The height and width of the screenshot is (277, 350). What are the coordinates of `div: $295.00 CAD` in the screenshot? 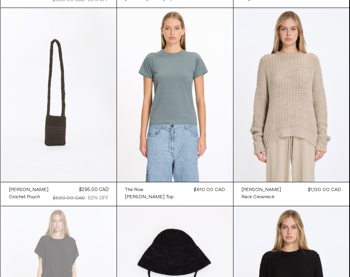 It's located at (94, 190).